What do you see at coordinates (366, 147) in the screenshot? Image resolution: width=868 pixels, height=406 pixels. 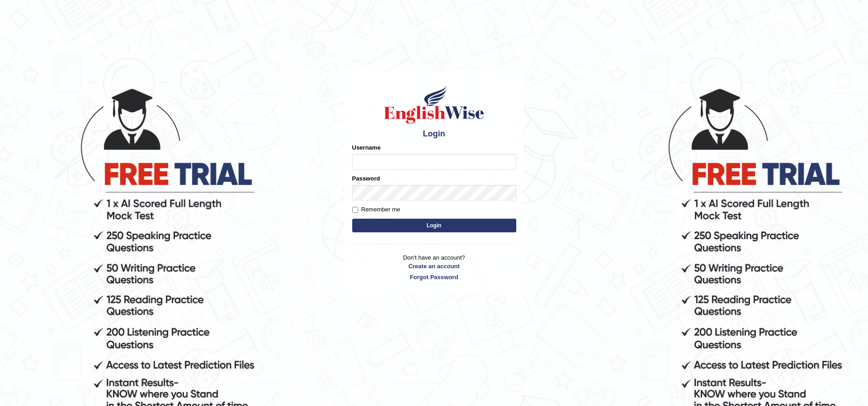 I see `label: Username` at bounding box center [366, 147].